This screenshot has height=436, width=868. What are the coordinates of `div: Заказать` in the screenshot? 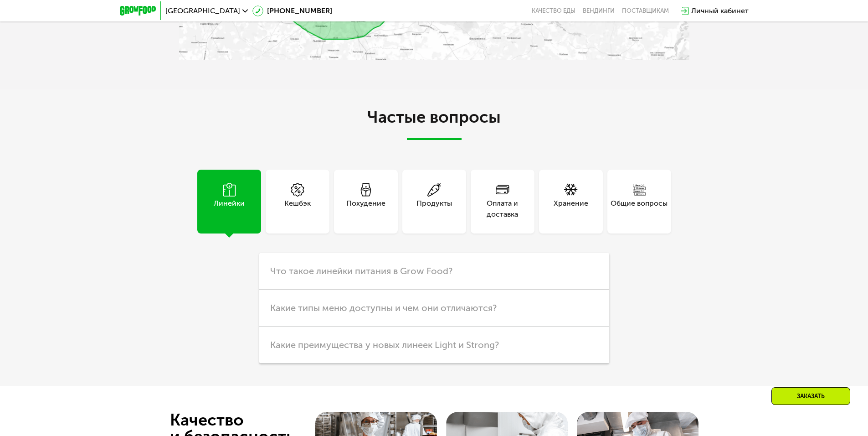 It's located at (810, 396).